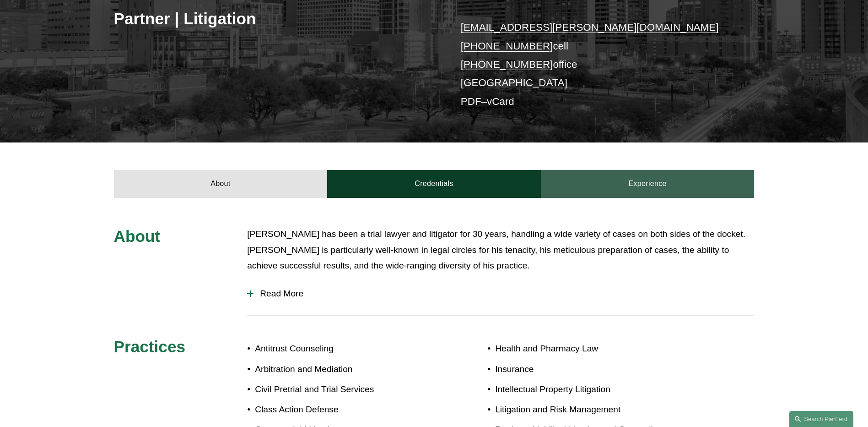  I want to click on a: Credentials, so click(434, 183).